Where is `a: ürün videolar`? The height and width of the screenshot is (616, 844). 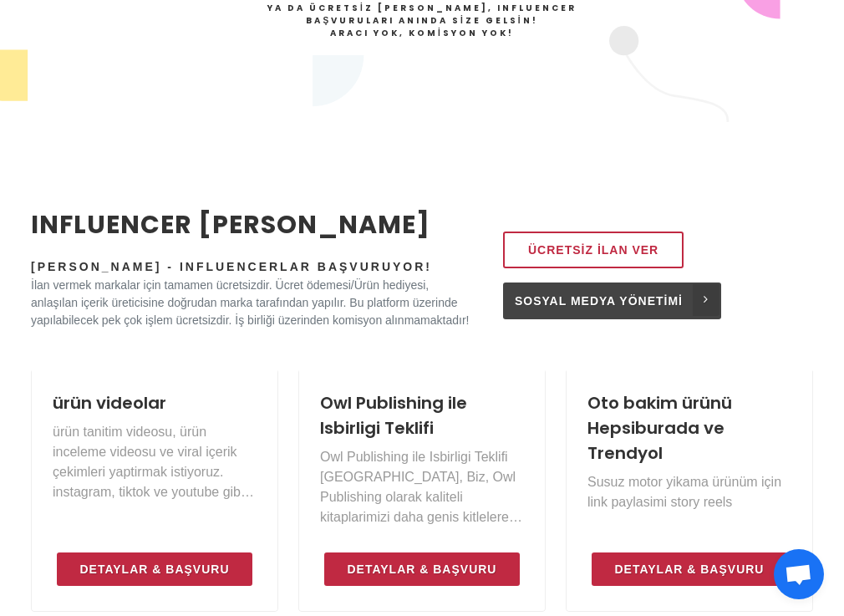 a: ürün videolar is located at coordinates (109, 403).